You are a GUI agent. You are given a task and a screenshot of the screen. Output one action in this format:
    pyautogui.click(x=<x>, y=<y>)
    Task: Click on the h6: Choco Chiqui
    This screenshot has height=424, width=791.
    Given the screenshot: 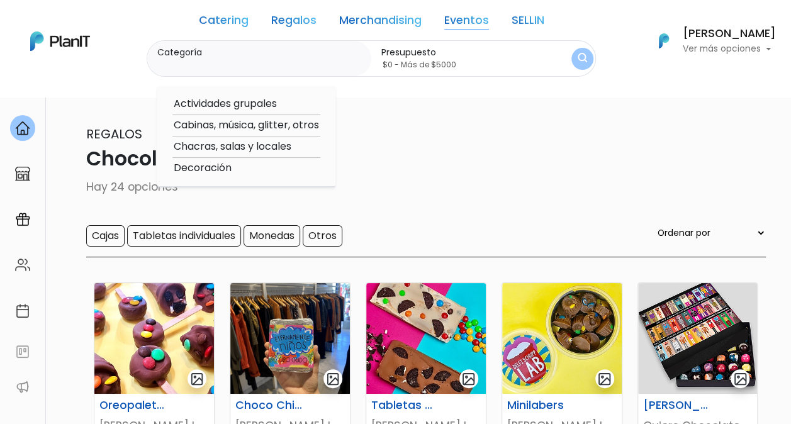 What is the action you would take?
    pyautogui.click(x=269, y=405)
    